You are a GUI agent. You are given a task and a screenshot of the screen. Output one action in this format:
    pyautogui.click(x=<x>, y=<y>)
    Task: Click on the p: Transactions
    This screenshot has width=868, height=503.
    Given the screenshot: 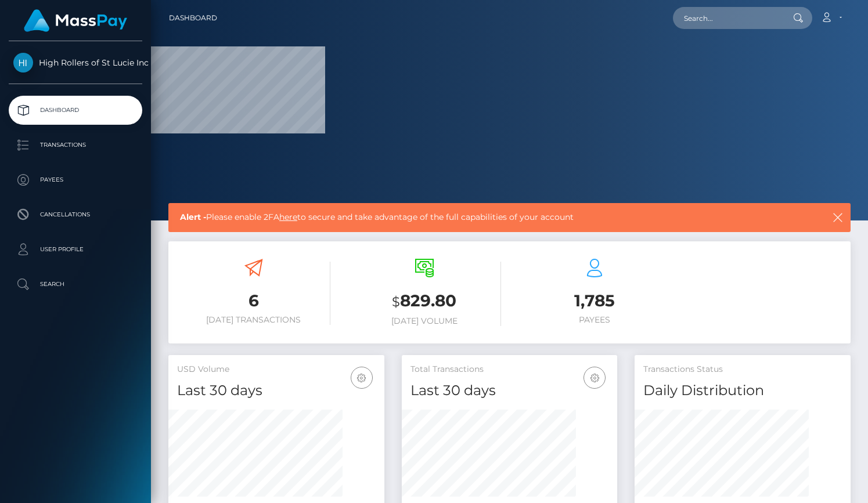 What is the action you would take?
    pyautogui.click(x=76, y=145)
    